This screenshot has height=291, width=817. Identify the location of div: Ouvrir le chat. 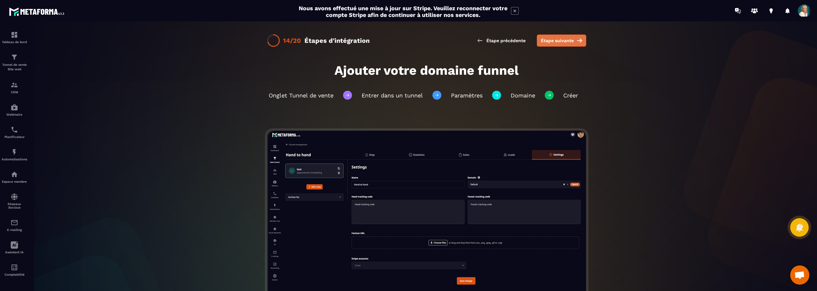
(800, 275).